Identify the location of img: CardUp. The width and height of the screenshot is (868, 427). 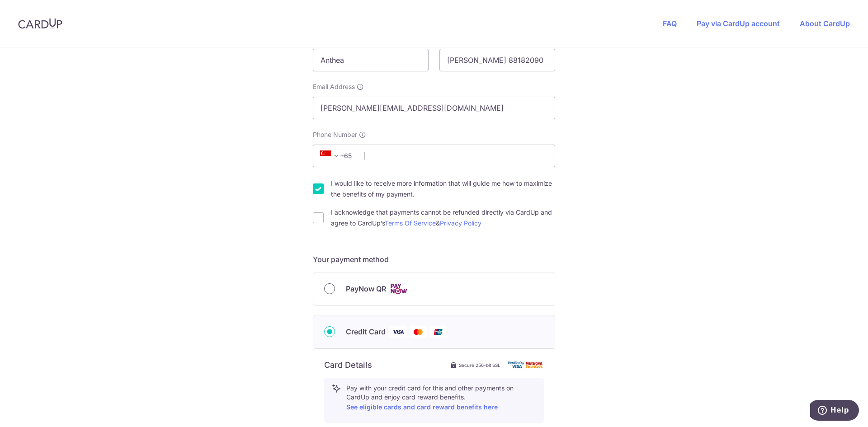
(40, 23).